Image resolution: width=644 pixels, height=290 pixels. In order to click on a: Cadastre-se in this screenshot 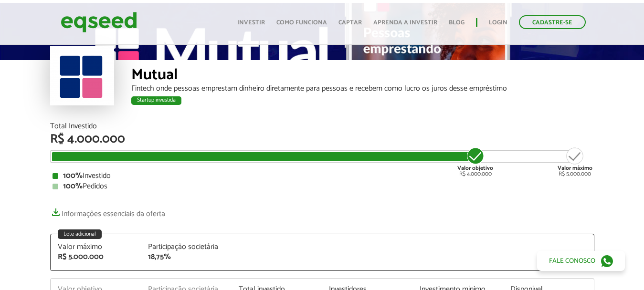, I will do `click(552, 22)`.